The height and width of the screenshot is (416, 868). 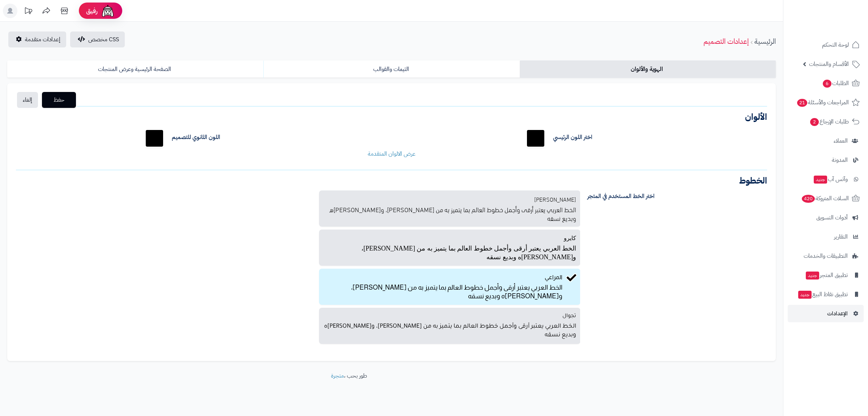 What do you see at coordinates (92, 11) in the screenshot?
I see `span: رفيق` at bounding box center [92, 11].